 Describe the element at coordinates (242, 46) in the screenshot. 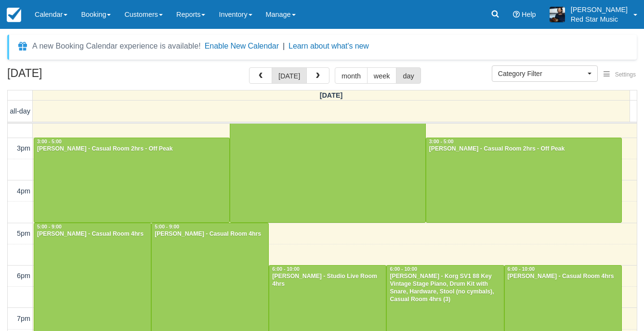

I see `button: Enable New Calendar` at that location.